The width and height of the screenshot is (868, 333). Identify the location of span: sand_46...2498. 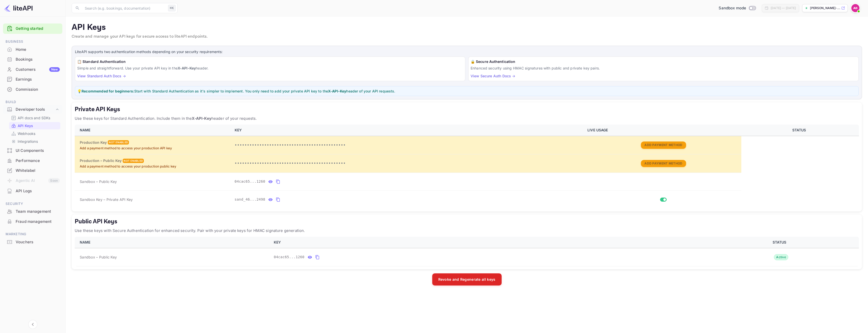
(250, 199).